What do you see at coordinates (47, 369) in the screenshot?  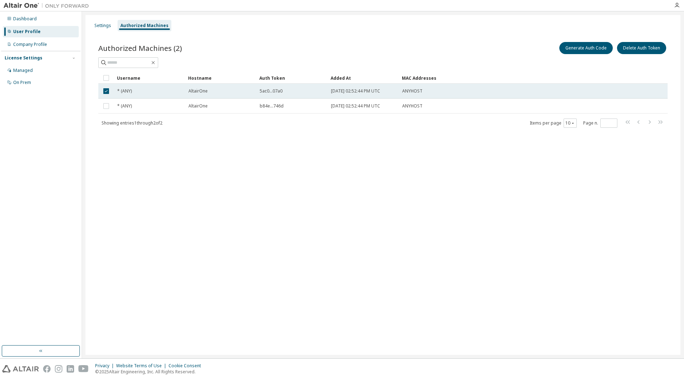 I see `img: facebook.svg` at bounding box center [47, 369].